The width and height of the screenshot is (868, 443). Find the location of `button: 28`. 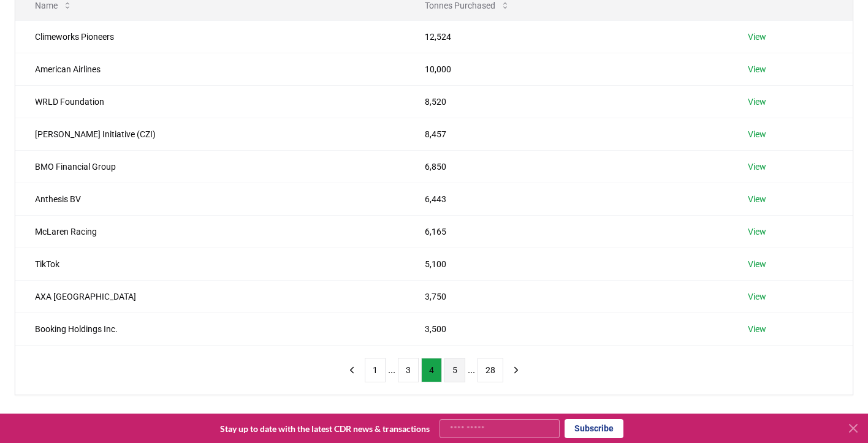

button: 28 is located at coordinates (490, 370).